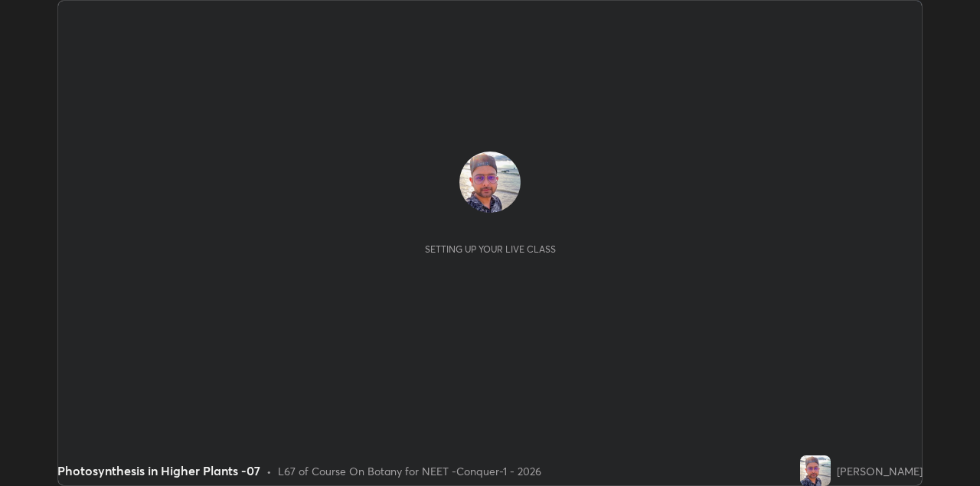 The width and height of the screenshot is (980, 486). Describe the element at coordinates (159, 471) in the screenshot. I see `div: Photosynthesis in Higher Plants -07` at that location.